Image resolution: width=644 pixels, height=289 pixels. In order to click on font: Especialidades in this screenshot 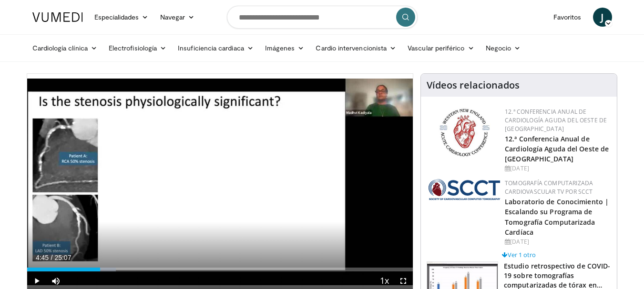, I will do `click(117, 16)`.